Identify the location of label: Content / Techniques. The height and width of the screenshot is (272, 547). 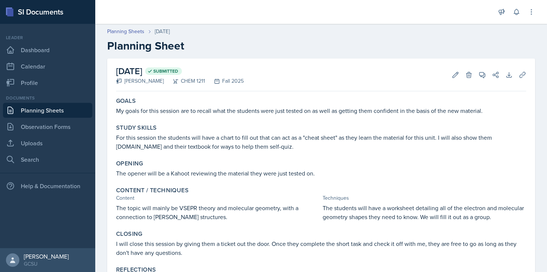
(152, 190).